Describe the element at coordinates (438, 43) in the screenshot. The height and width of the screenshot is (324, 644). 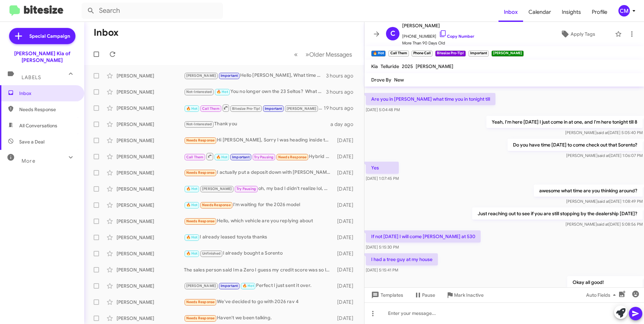
I see `span: More Than 90 Days Old` at that location.